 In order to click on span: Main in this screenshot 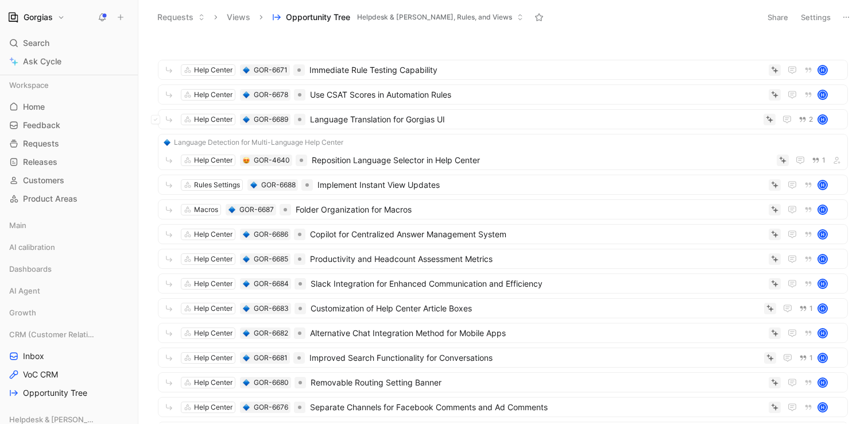, I will do `click(18, 225)`.